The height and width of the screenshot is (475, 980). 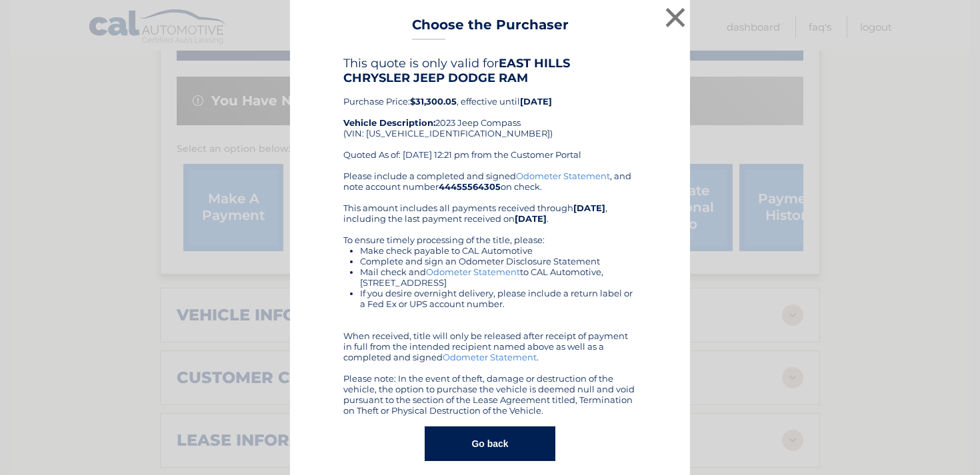 I want to click on li: If you desire overnight delivery, please include a return label or a Fed Ex or UPS account number., so click(x=498, y=298).